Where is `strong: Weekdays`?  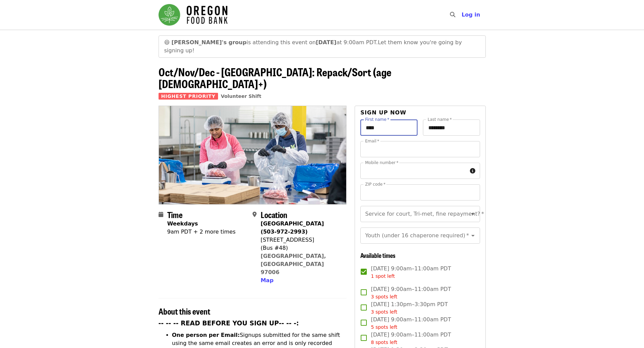 strong: Weekdays is located at coordinates (182, 223).